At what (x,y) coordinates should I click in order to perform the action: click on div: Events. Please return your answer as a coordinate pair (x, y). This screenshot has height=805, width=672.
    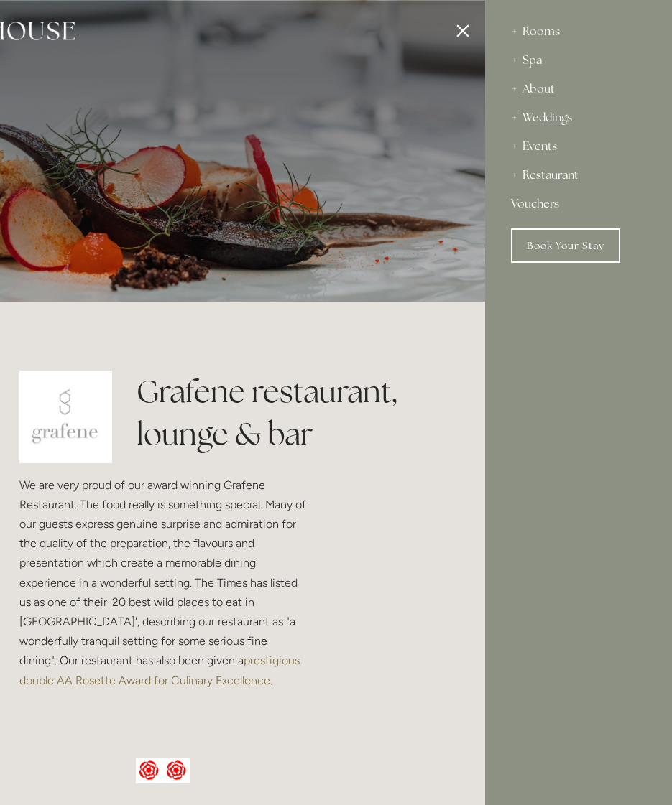
    Looking at the image, I should click on (578, 146).